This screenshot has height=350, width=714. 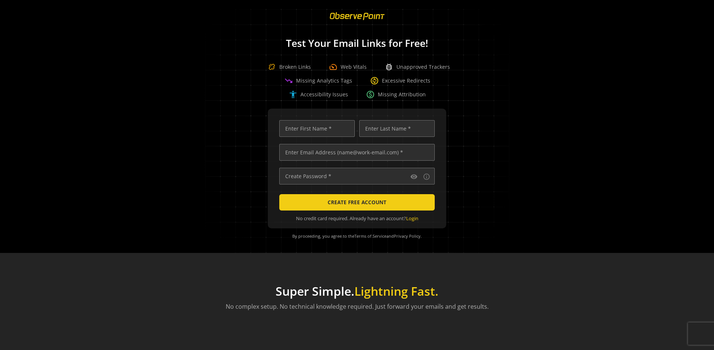 What do you see at coordinates (412, 218) in the screenshot?
I see `a: Login` at bounding box center [412, 218].